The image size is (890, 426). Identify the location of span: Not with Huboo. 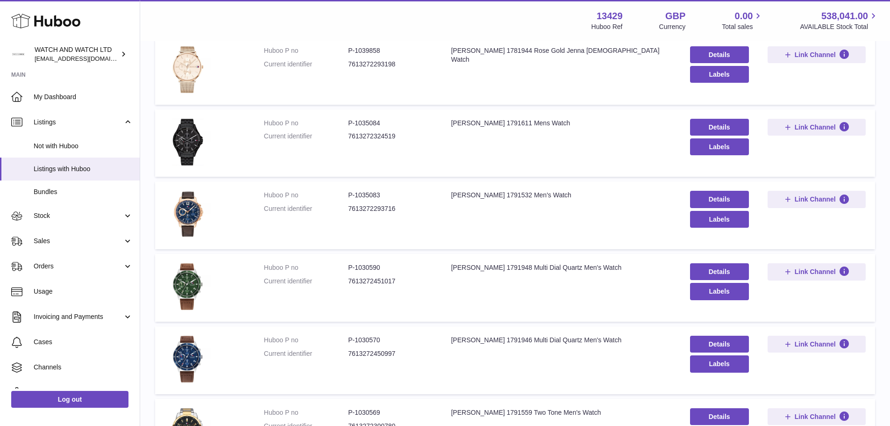
(83, 146).